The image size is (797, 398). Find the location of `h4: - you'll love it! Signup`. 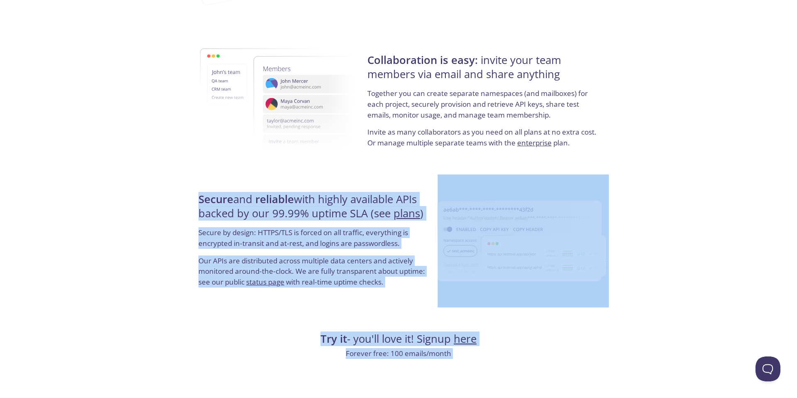

h4: - you'll love it! Signup is located at coordinates (399, 339).